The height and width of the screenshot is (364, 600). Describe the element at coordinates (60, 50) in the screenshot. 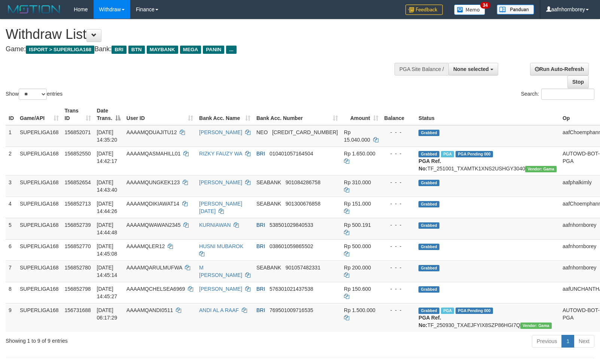

I see `span: ISPORT > SUPERLIGA168` at that location.